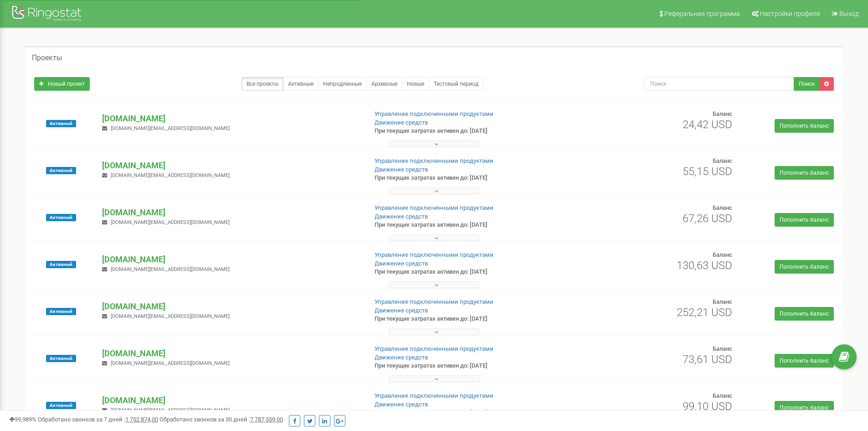 Image resolution: width=868 pixels, height=431 pixels. What do you see at coordinates (826, 84) in the screenshot?
I see `a: Сбросить` at bounding box center [826, 84].